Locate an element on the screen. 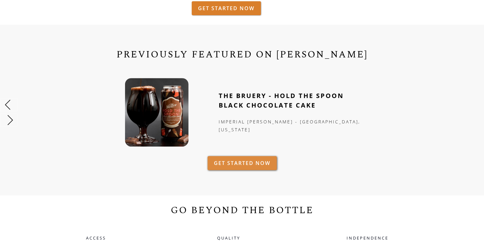  h5: INDEPENDENCE is located at coordinates (388, 238).